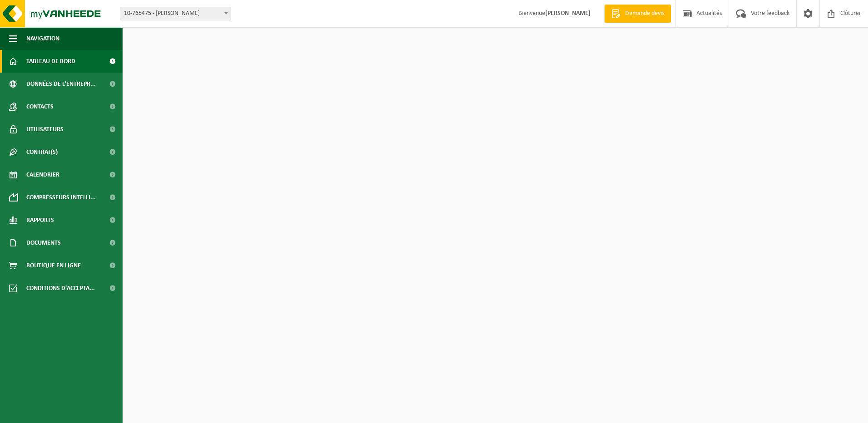  I want to click on span: Boutique en ligne, so click(53, 266).